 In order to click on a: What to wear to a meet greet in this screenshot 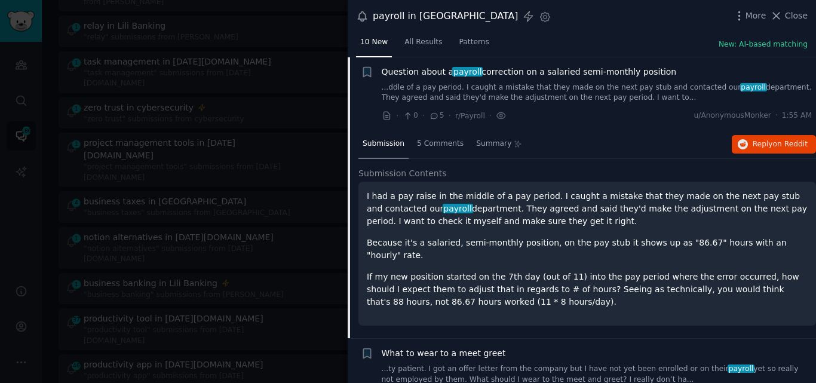, I will do `click(444, 353)`.